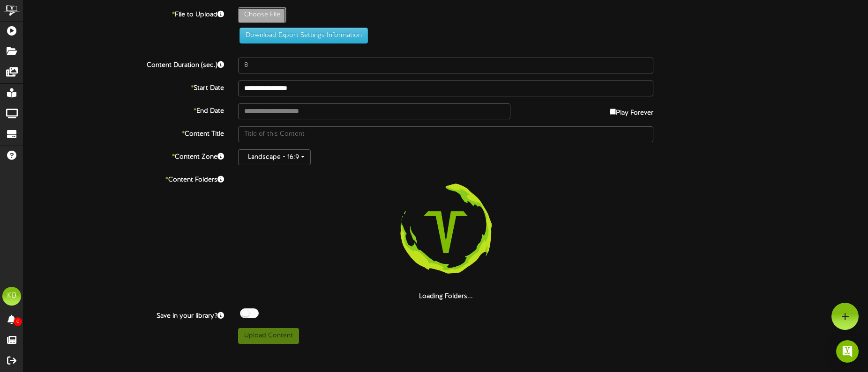  Describe the element at coordinates (123, 109) in the screenshot. I see `label: End Date` at that location.